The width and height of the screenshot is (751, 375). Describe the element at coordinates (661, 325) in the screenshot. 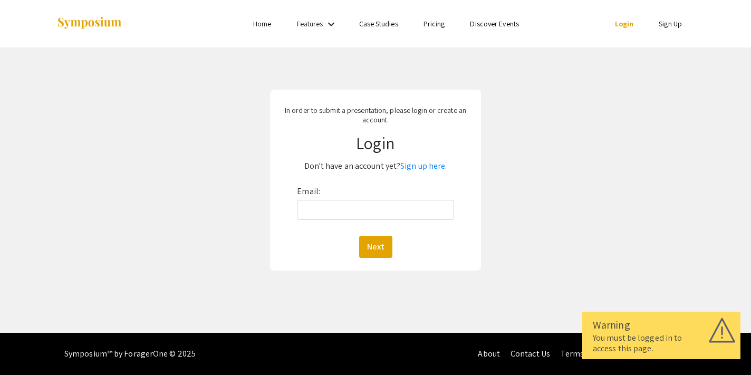

I see `div: Warning` at that location.